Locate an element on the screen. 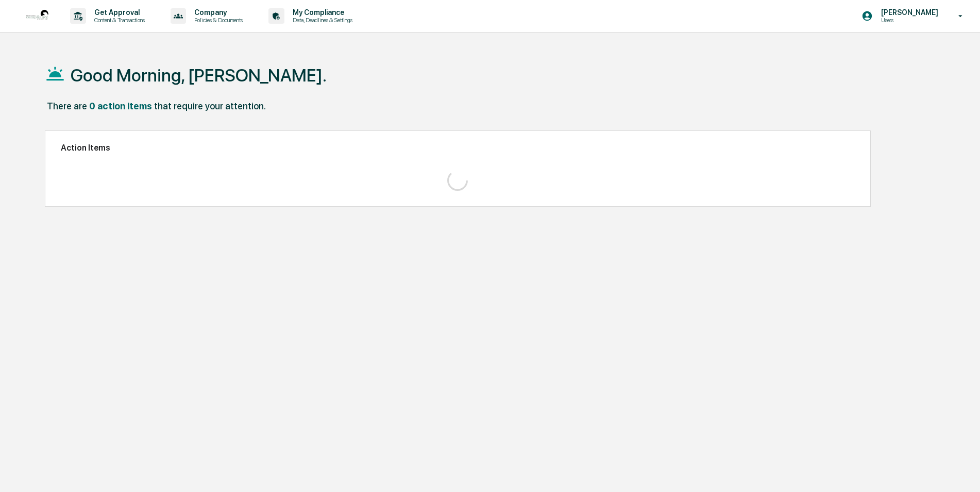  div: 0 action items is located at coordinates (121, 105).